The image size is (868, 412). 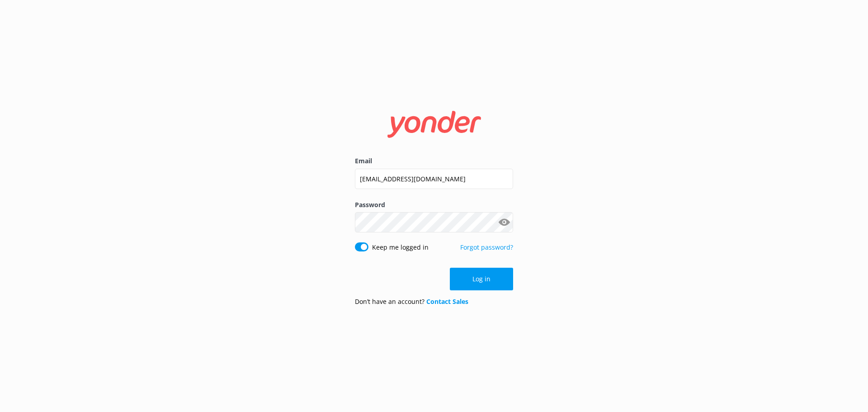 What do you see at coordinates (434, 179) in the screenshot?
I see `input: user@emailaddress.com` at bounding box center [434, 179].